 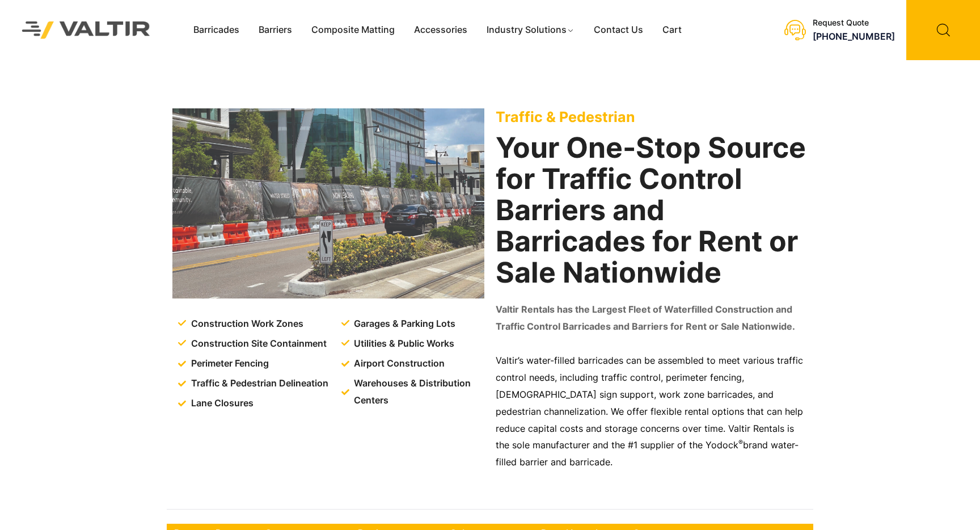 What do you see at coordinates (86, 30) in the screenshot?
I see `img: Valtir Rentals` at bounding box center [86, 30].